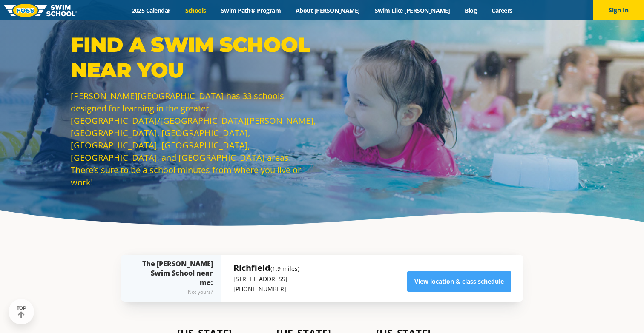 The height and width of the screenshot is (333, 644). I want to click on a: Schools, so click(195, 10).